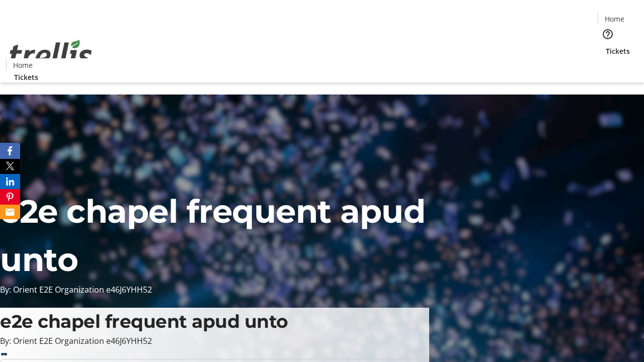  I want to click on button: Cart, so click(608, 66).